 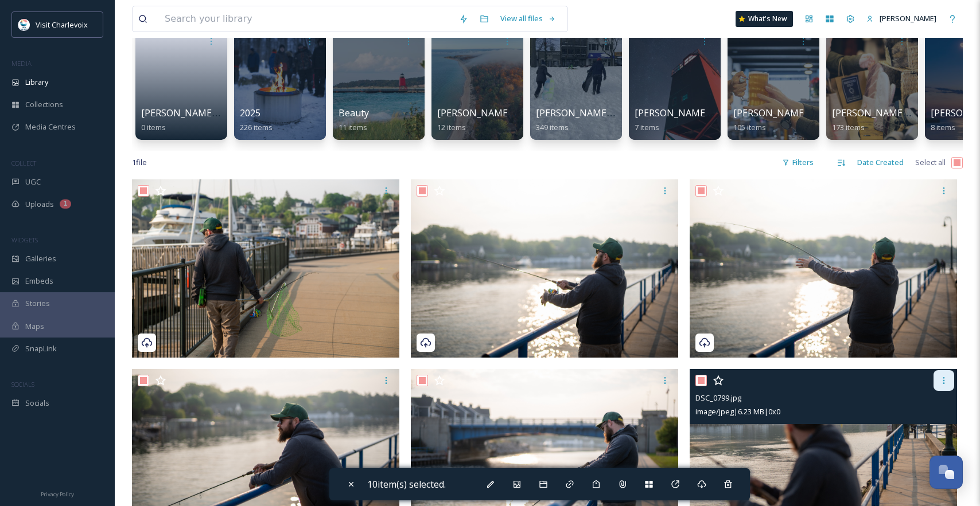 I want to click on span: Privacy Policy, so click(x=57, y=494).